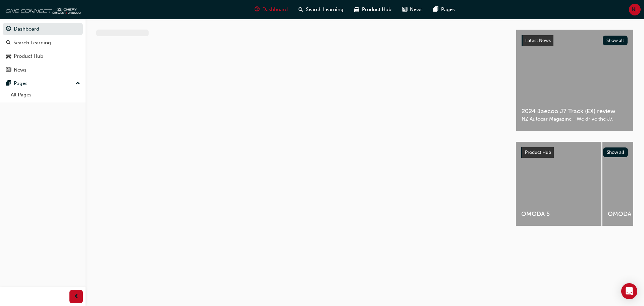  What do you see at coordinates (634, 9) in the screenshot?
I see `button: NL` at bounding box center [634, 9].